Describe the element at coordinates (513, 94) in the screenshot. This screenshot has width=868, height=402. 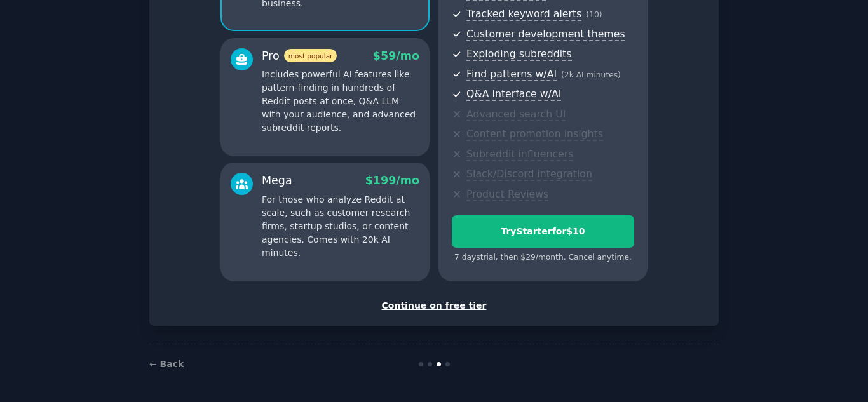
I see `span: Q&A interface w/AI` at that location.